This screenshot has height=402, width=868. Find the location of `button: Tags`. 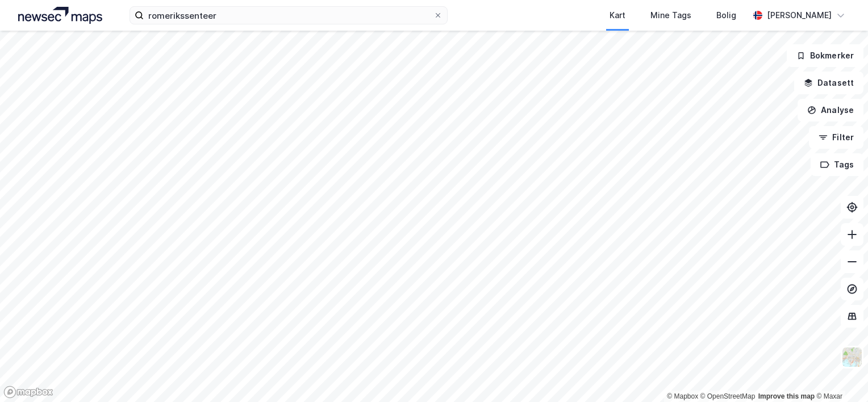

button: Tags is located at coordinates (836, 164).